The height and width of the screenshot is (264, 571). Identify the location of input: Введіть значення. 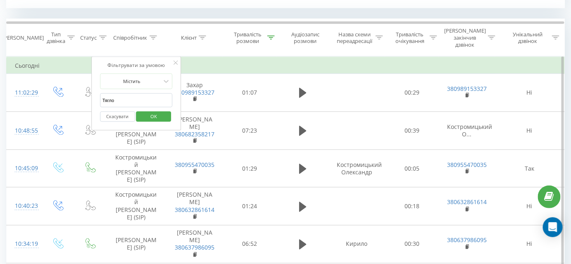
(136, 100).